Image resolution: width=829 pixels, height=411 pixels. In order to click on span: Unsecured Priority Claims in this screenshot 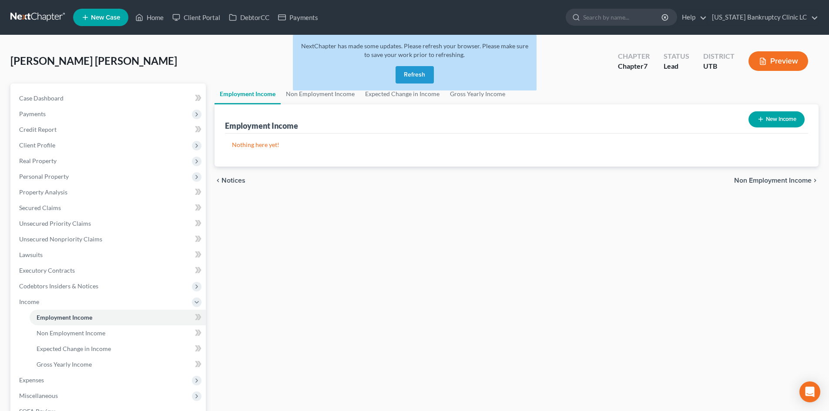, I will do `click(55, 223)`.